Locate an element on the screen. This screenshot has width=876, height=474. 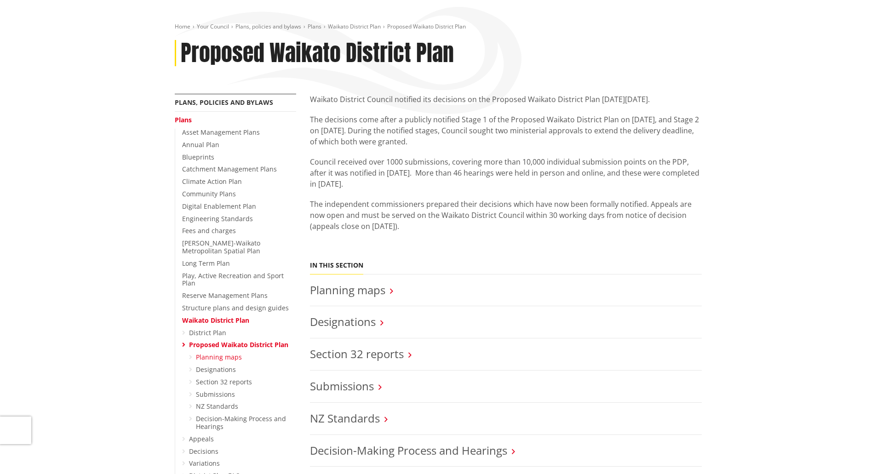
a: Blueprints is located at coordinates (198, 157).